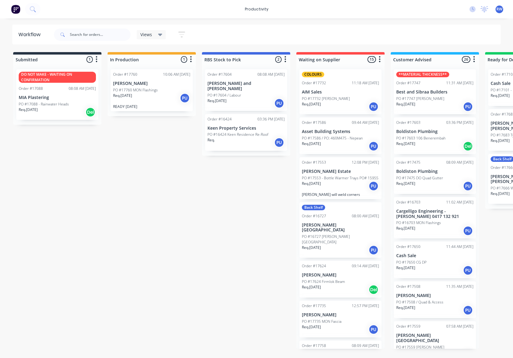 This screenshot has height=358, width=513. Describe the element at coordinates (314, 163) in the screenshot. I see `div: Order #17553` at that location.